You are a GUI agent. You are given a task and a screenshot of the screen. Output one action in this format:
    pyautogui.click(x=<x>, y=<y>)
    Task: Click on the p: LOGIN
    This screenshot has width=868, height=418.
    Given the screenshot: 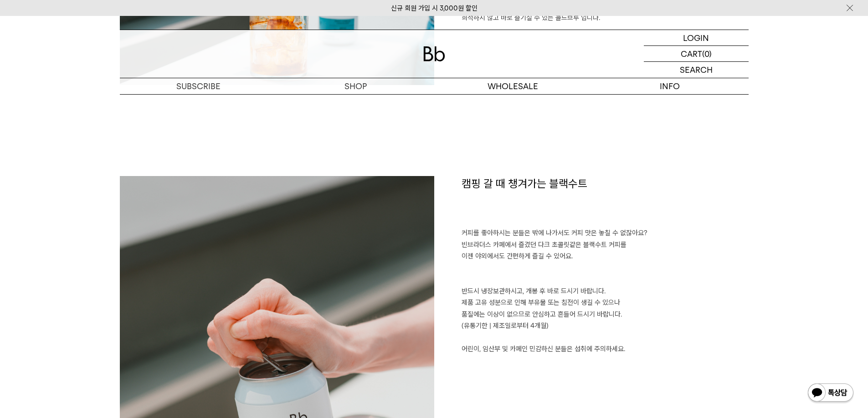 What is the action you would take?
    pyautogui.click(x=696, y=38)
    